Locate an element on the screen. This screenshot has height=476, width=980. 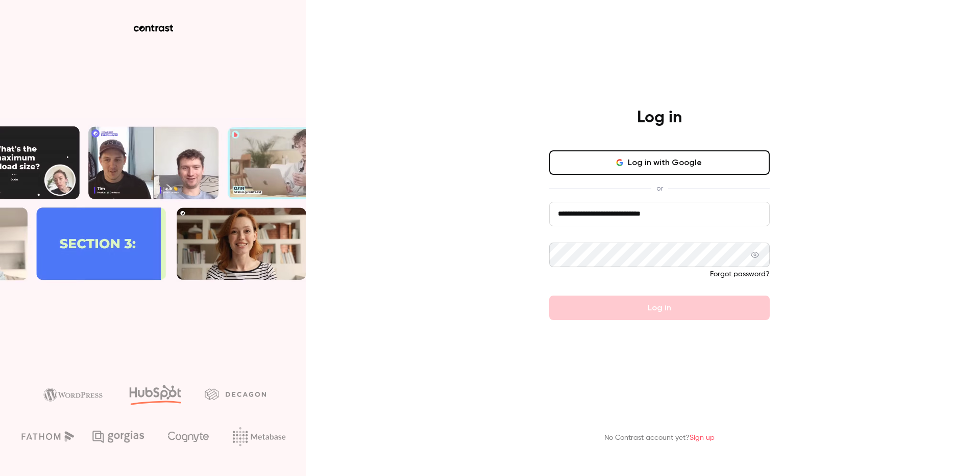
h4: Log in is located at coordinates (659, 118).